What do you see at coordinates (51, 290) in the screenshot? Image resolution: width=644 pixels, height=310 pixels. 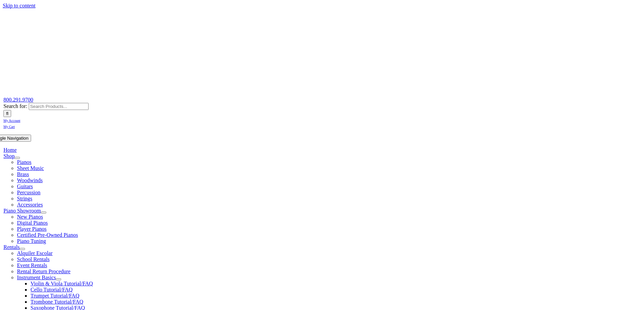 I see `span: Cello Tutorial/FAQ` at bounding box center [51, 290].